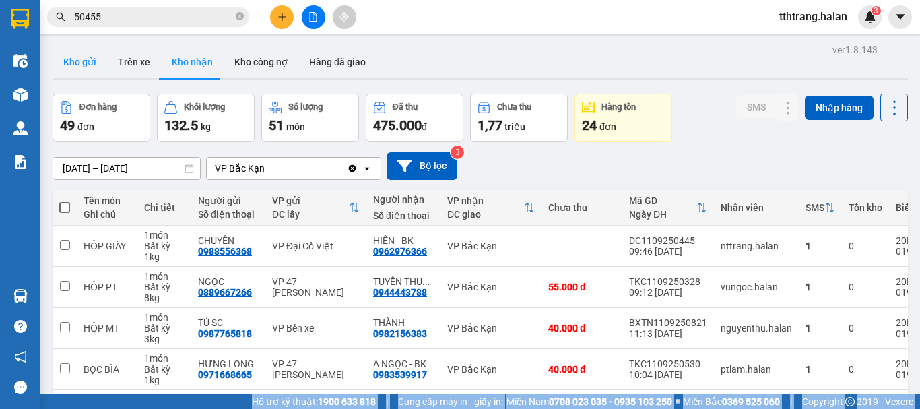  What do you see at coordinates (164, 207) in the screenshot?
I see `div: Chi tiết` at bounding box center [164, 207].